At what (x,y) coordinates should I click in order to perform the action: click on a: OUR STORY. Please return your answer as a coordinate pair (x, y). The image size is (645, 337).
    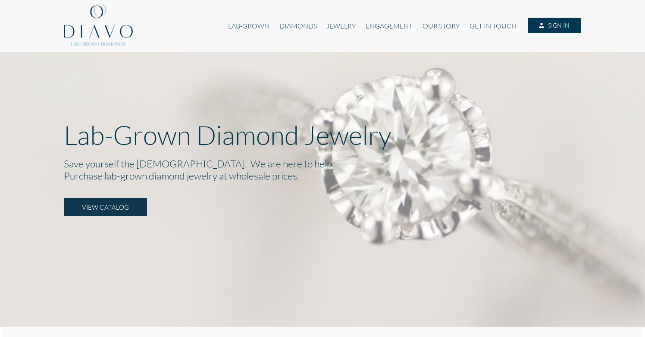
    Looking at the image, I should click on (441, 26).